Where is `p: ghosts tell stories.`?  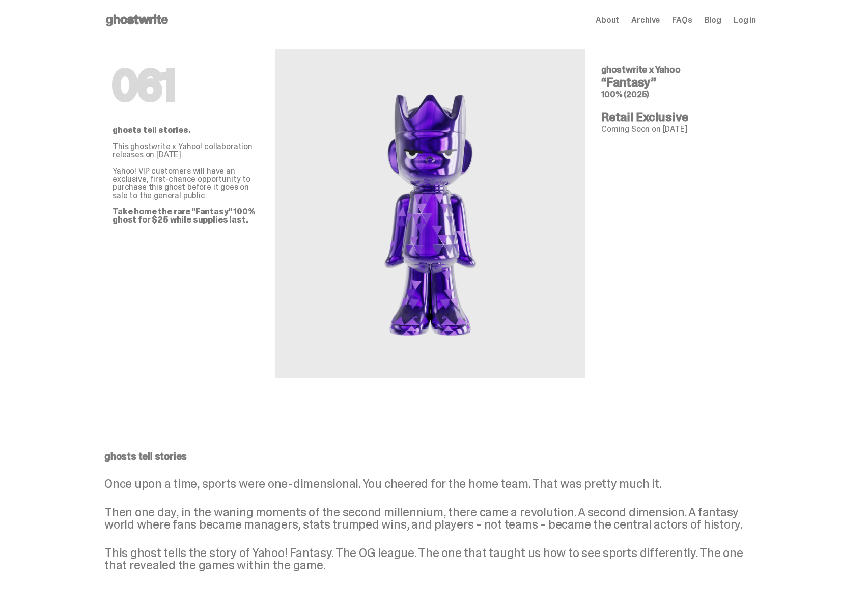
p: ghosts tell stories. is located at coordinates (186, 130).